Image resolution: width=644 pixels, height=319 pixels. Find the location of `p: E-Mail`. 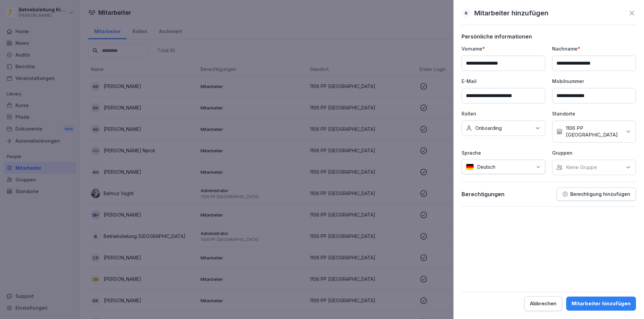

p: E-Mail is located at coordinates (503, 81).